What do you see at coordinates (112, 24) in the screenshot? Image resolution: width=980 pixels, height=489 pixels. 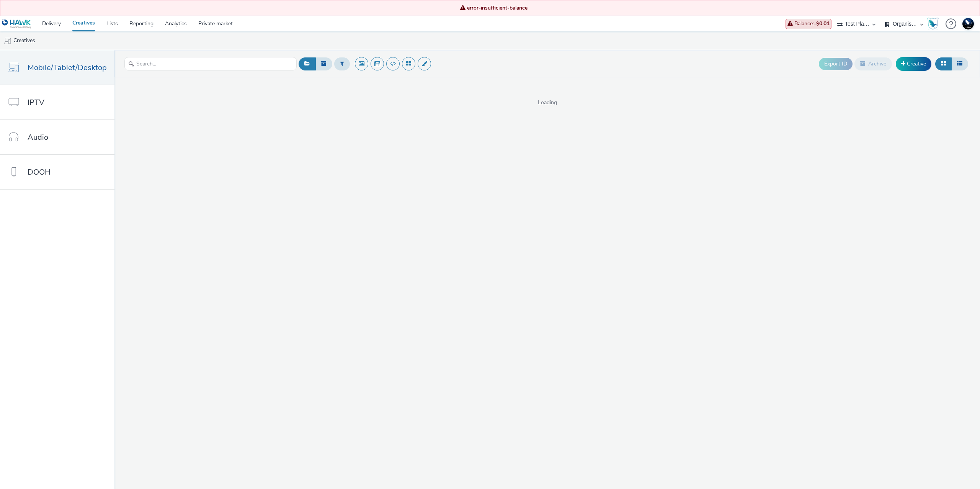 I see `a: Lists` at bounding box center [112, 24].